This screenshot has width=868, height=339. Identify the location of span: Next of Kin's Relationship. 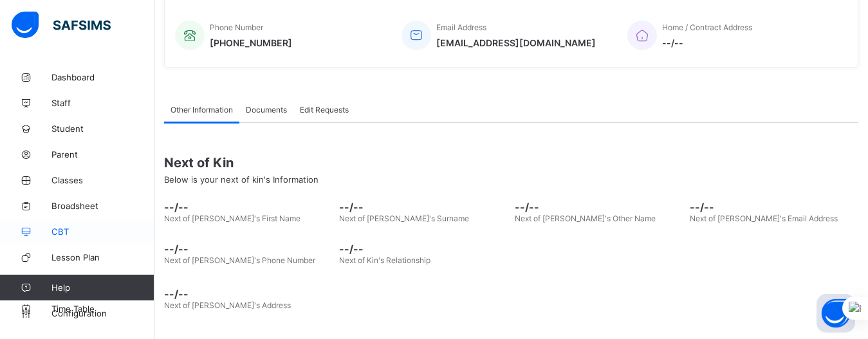
(385, 259).